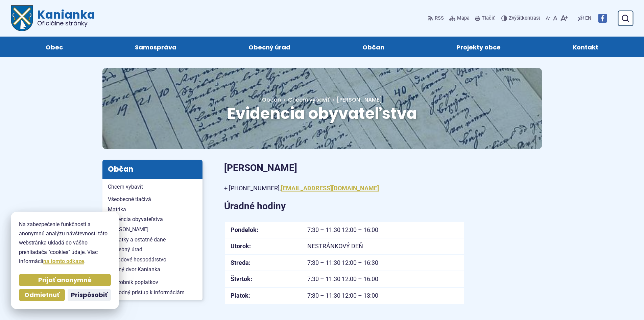 Image resolution: width=644 pixels, height=320 pixels. I want to click on span: kontrast, so click(524, 18).